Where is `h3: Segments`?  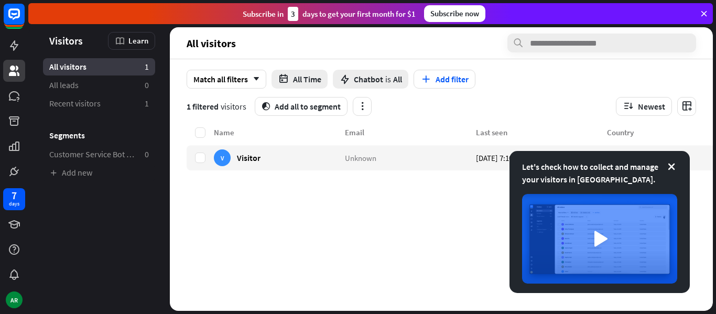
h3: Segments is located at coordinates (99, 135).